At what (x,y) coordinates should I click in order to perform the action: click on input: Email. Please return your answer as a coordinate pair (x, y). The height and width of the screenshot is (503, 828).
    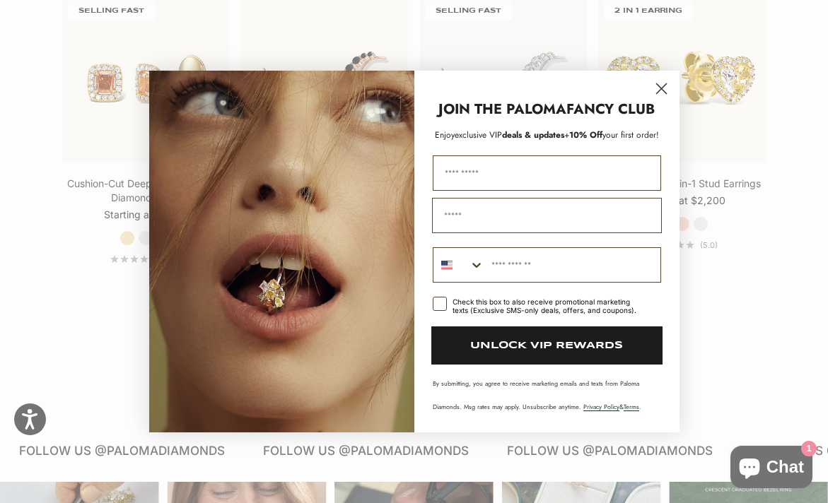
    Looking at the image, I should click on (546, 216).